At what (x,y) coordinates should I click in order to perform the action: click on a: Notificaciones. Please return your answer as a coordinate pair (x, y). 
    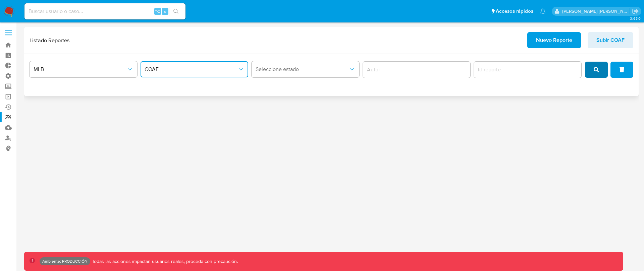
    Looking at the image, I should click on (542, 11).